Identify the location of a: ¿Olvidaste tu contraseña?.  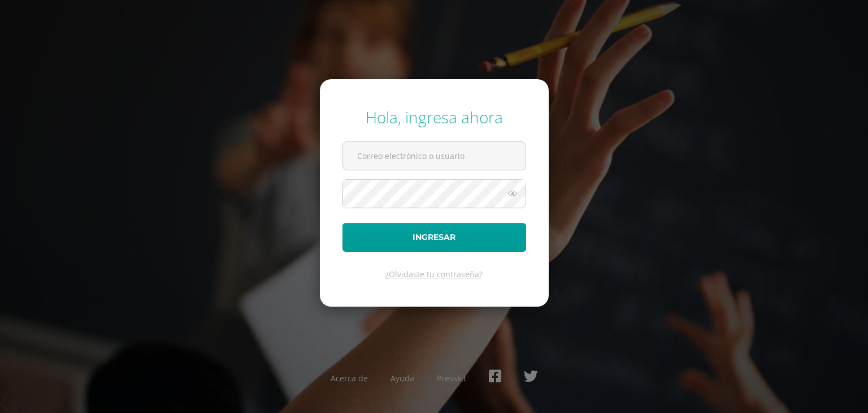
(434, 274).